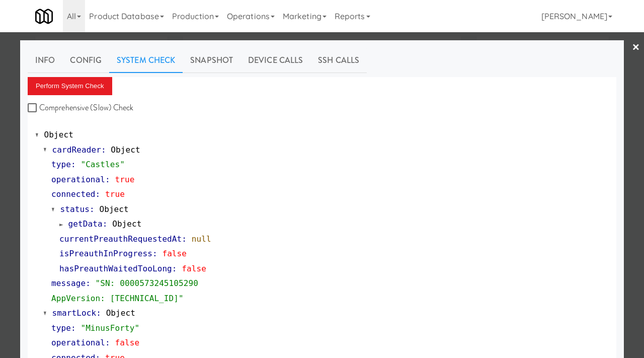 The height and width of the screenshot is (358, 644). I want to click on span: cardReader, so click(76, 150).